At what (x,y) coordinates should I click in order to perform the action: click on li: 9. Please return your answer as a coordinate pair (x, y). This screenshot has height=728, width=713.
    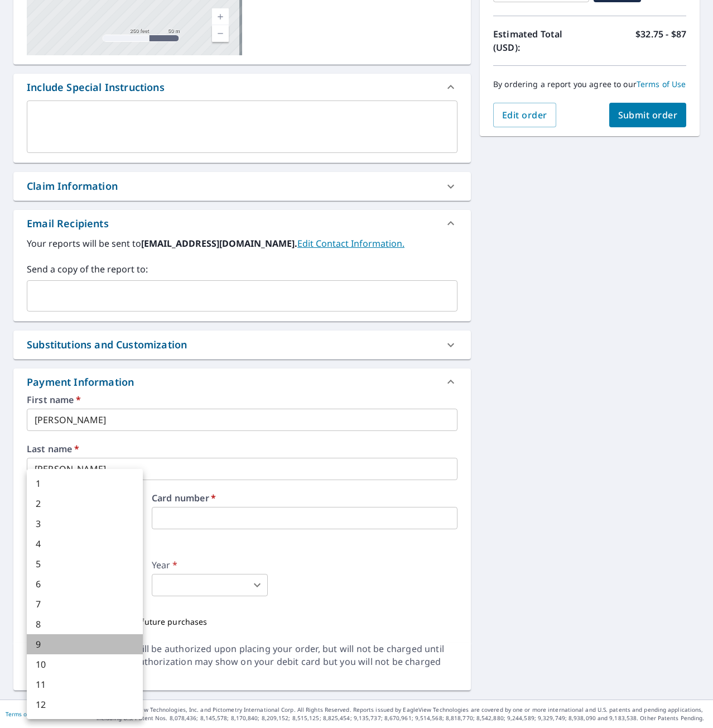
    Looking at the image, I should click on (85, 644).